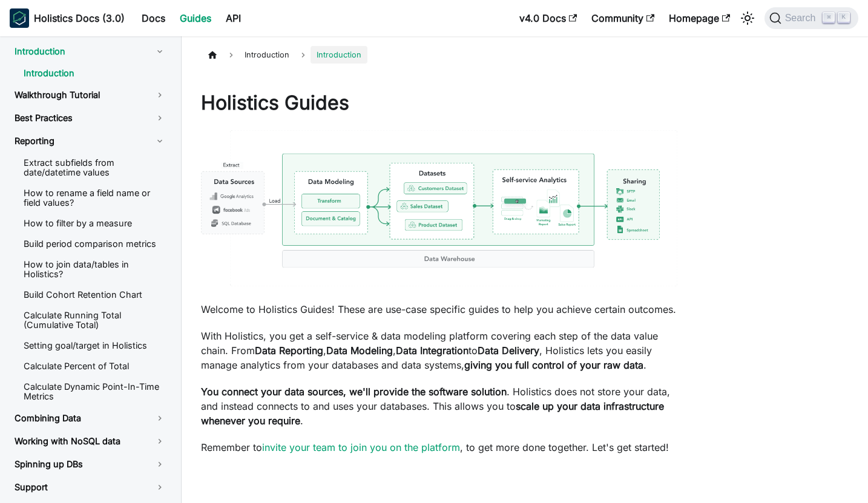 This screenshot has width=868, height=503. I want to click on a: Reporting, so click(90, 141).